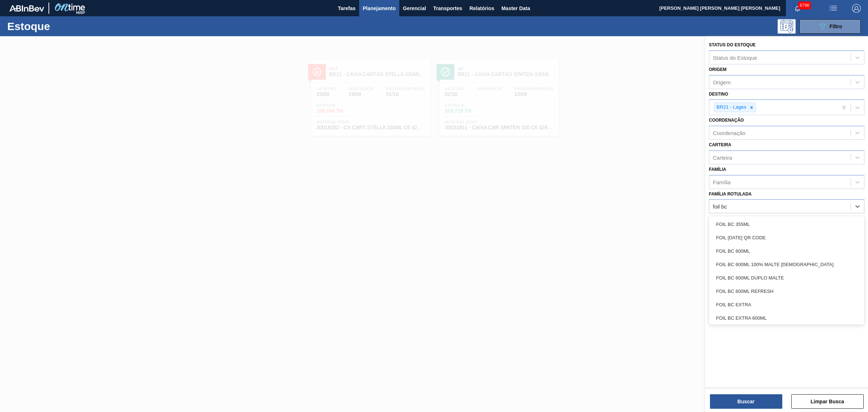  What do you see at coordinates (836, 27) in the screenshot?
I see `span: Filtro` at bounding box center [836, 27].